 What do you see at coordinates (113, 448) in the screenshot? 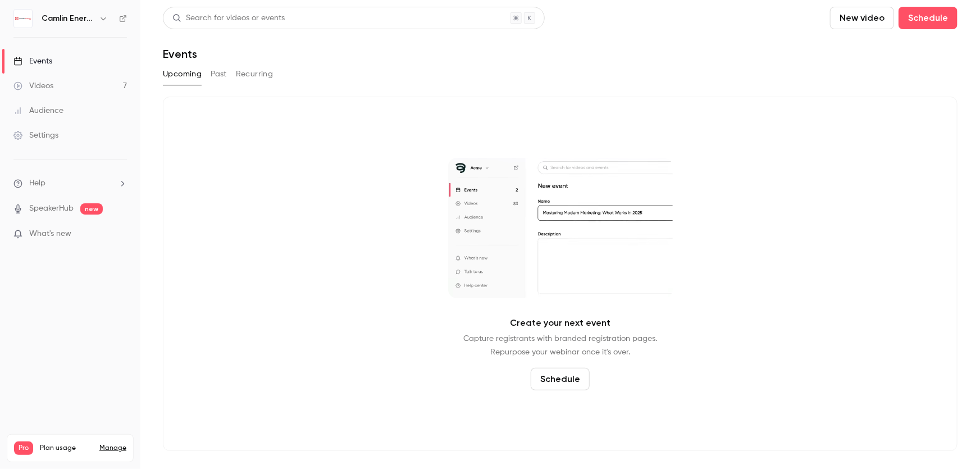
I see `a: Manage` at bounding box center [113, 448].